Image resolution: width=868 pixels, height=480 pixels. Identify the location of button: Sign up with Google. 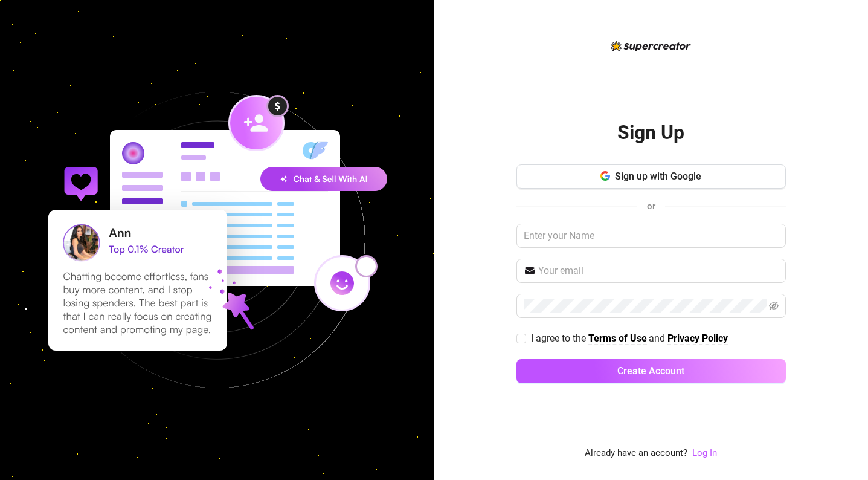
(651, 177).